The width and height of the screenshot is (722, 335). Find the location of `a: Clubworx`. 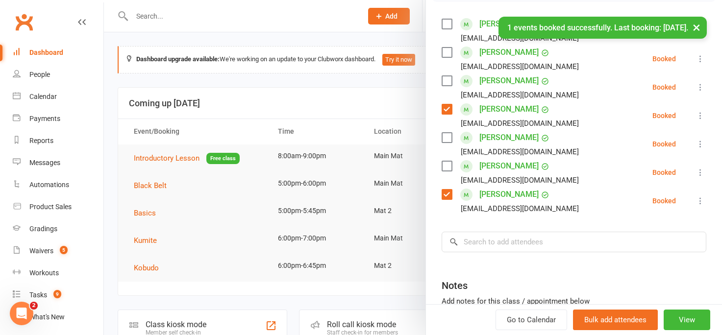

a: Clubworx is located at coordinates (24, 22).